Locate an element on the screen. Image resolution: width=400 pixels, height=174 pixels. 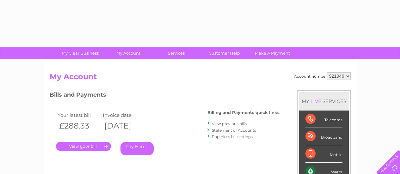
div: Broadband is located at coordinates (324, 137).